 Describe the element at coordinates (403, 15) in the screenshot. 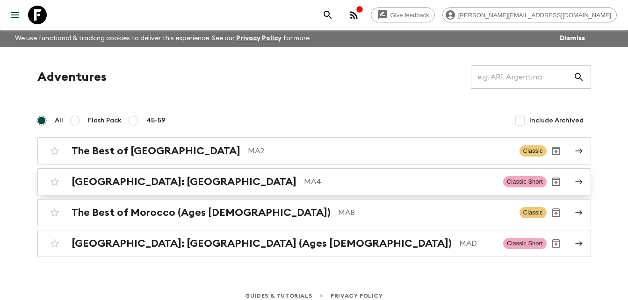

I see `a: Give feedback` at that location.